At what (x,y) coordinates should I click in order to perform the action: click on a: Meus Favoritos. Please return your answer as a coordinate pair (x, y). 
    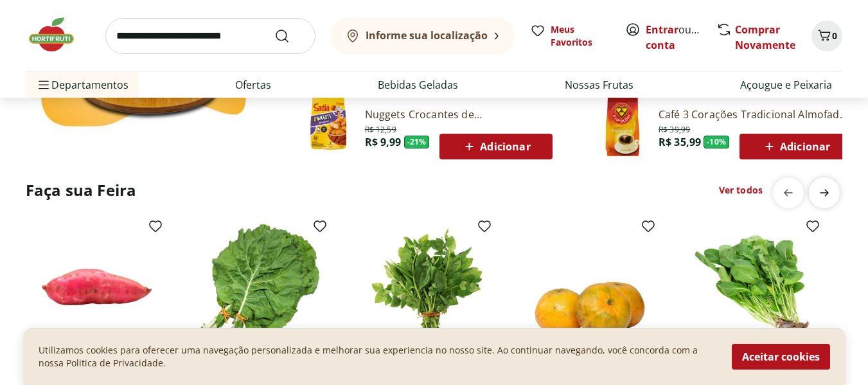
    Looking at the image, I should click on (570, 36).